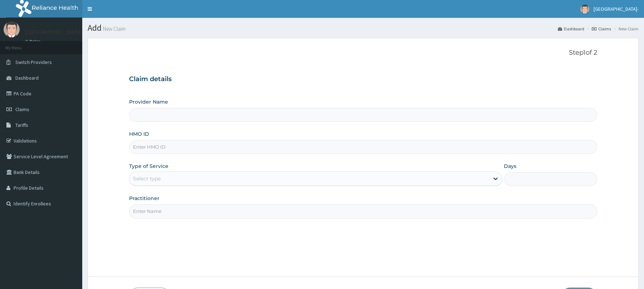  Describe the element at coordinates (34, 41) in the screenshot. I see `a: Online` at that location.